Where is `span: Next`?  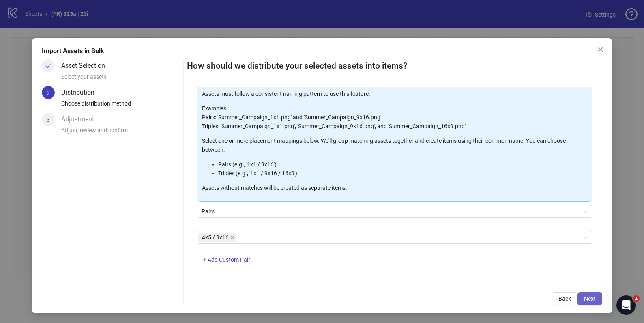
span: Next is located at coordinates (589, 299).